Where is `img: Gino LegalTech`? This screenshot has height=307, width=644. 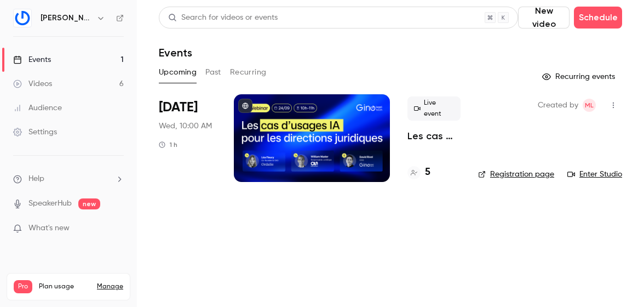
img: Gino LegalTech is located at coordinates (23, 18).